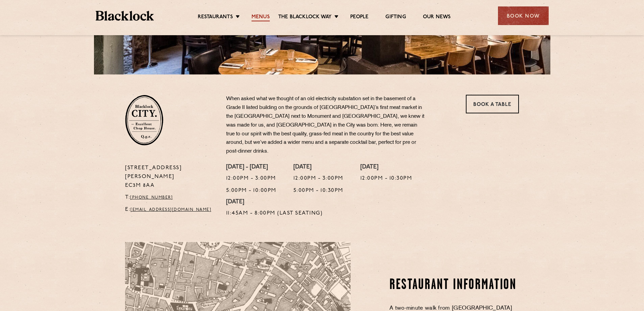 The height and width of the screenshot is (311, 644). What do you see at coordinates (318, 191) in the screenshot?
I see `p: 5:00pm - 10:30pm` at bounding box center [318, 191].